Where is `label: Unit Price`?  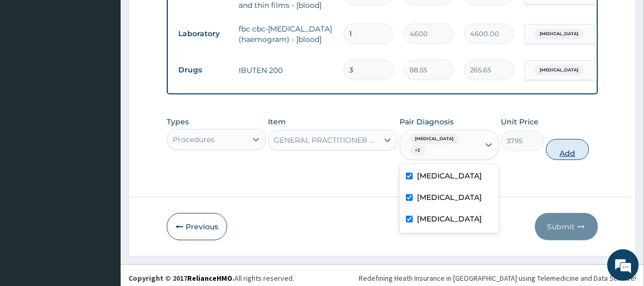
label: Unit Price is located at coordinates (519, 122).